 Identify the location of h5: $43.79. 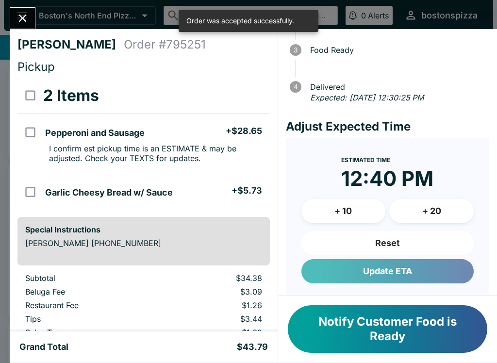
(252, 347).